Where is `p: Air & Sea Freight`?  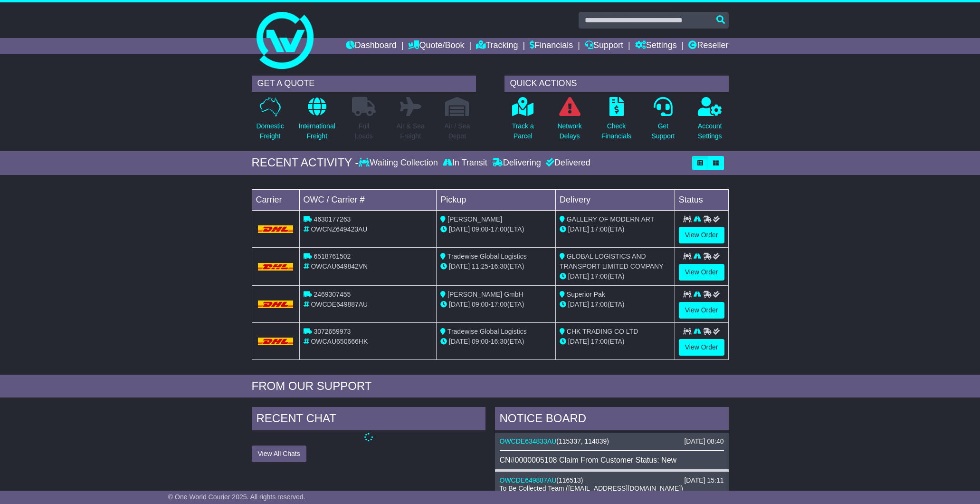
p: Air & Sea Freight is located at coordinates (411, 131).